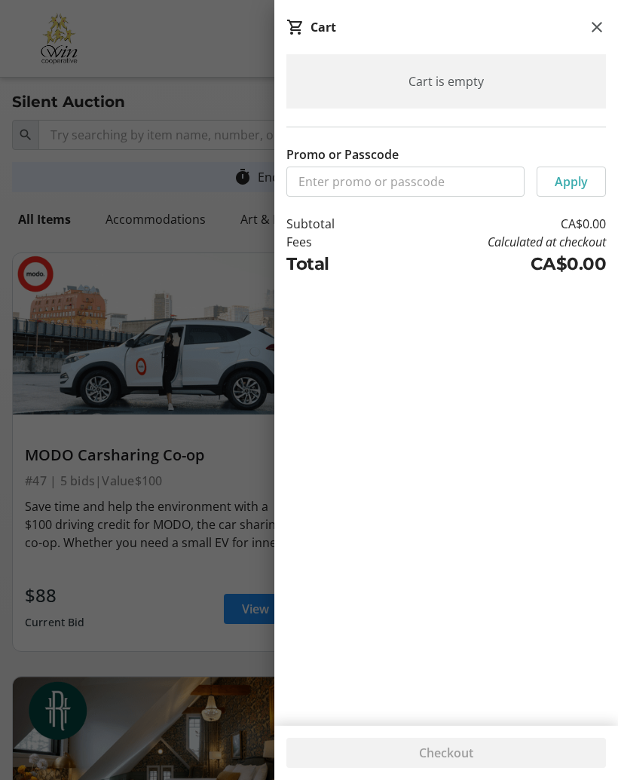  Describe the element at coordinates (446, 81) in the screenshot. I see `div: Cart is empty` at that location.